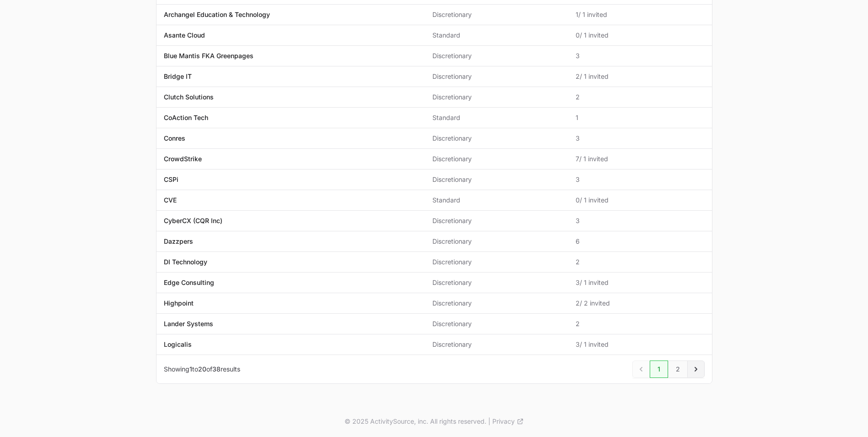 This screenshot has width=868, height=437. What do you see at coordinates (193, 221) in the screenshot?
I see `p: CyberCX (CQR Inc)` at bounding box center [193, 221].